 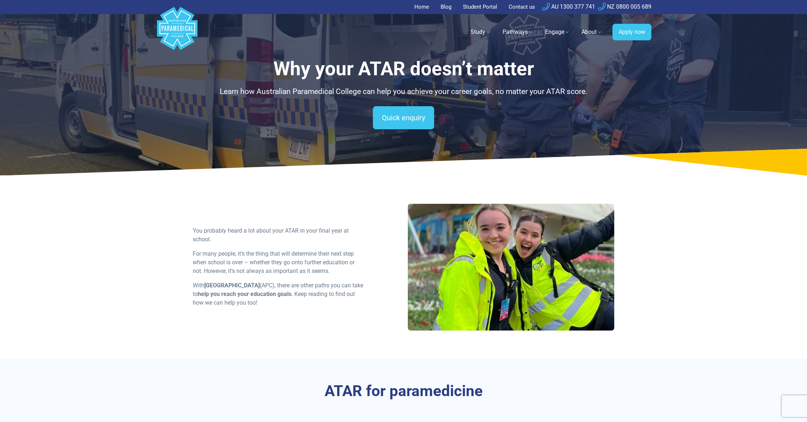 What do you see at coordinates (624, 6) in the screenshot?
I see `a: NZ 0800 005 689` at bounding box center [624, 6].